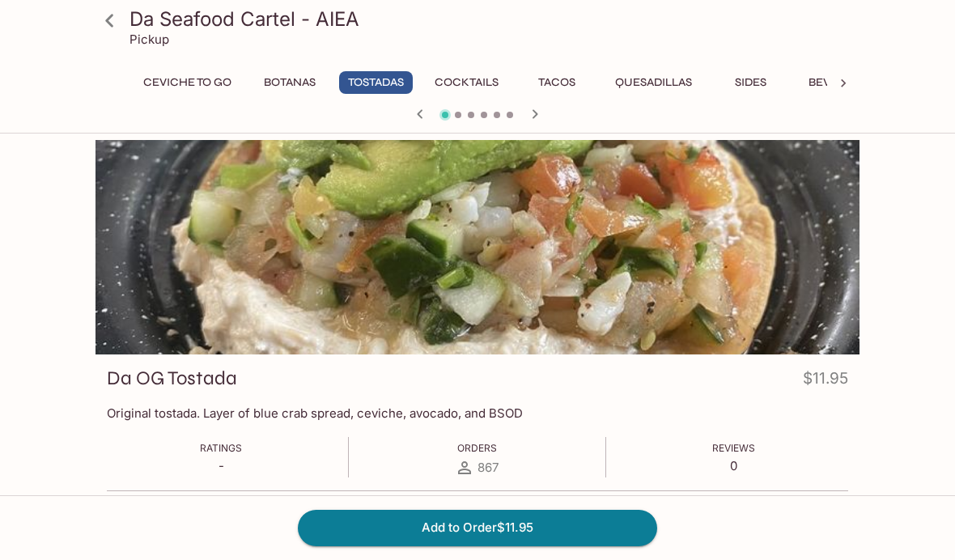 This screenshot has height=560, width=955. What do you see at coordinates (491, 19) in the screenshot?
I see `h3: Da Seafood Cartel - AIEA` at bounding box center [491, 19].